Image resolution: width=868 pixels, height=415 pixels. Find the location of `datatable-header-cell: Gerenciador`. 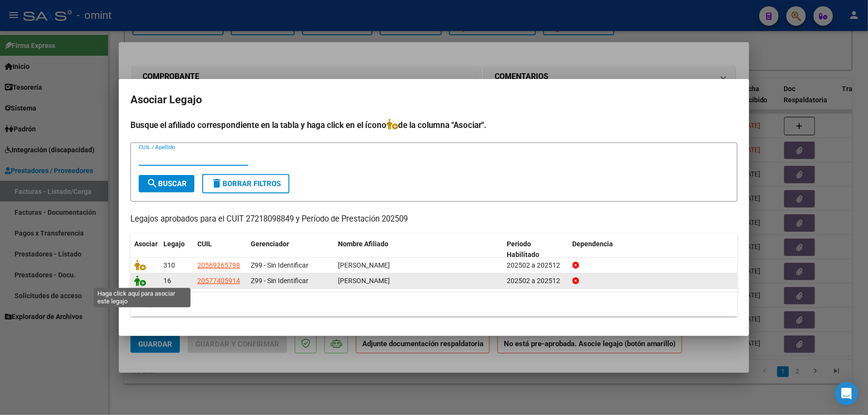

datatable-header-cell: Gerenciador is located at coordinates (290, 250).